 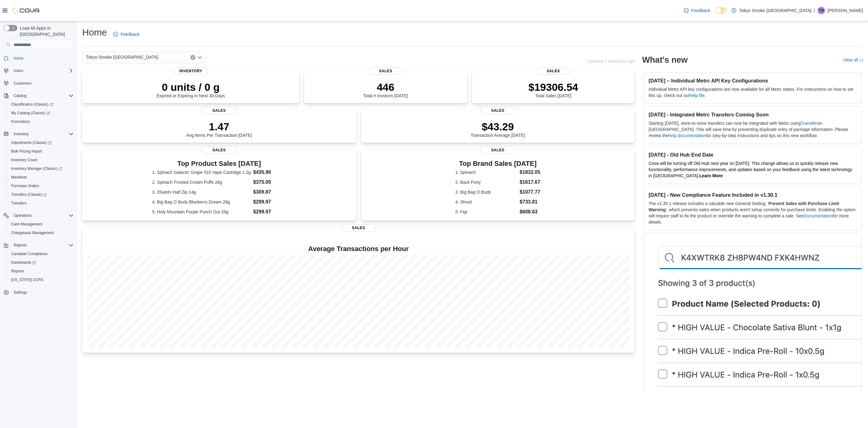 I want to click on a: Transfers (Classic), so click(x=29, y=194).